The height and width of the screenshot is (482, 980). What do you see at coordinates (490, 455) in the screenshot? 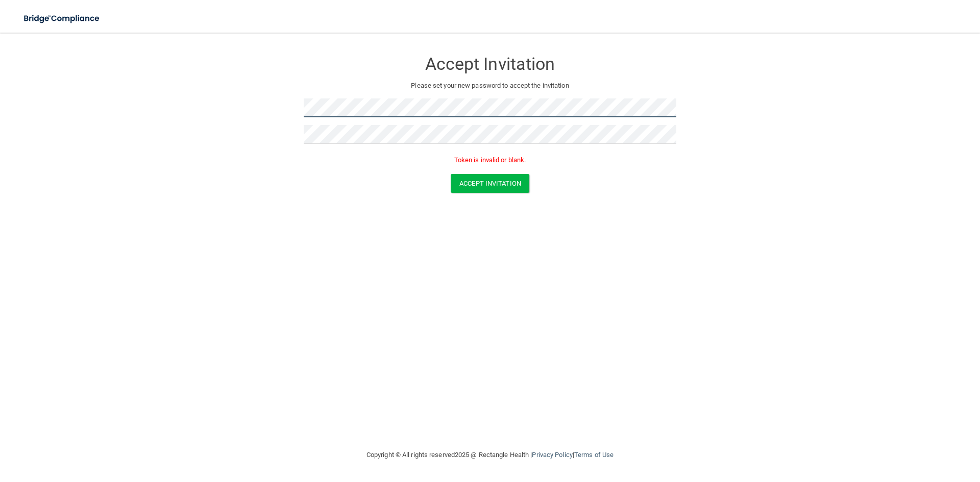
I see `div: Copyright © All rights reserved 2025 @ Rectangle Health | |` at bounding box center [490, 455].